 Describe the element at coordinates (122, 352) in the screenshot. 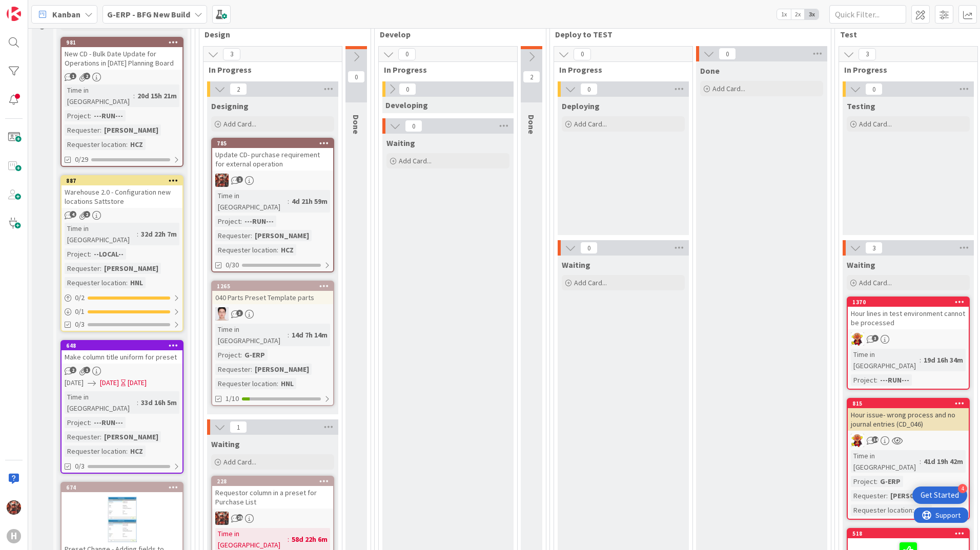

I see `div: 648Make column title uniform for preset` at that location.